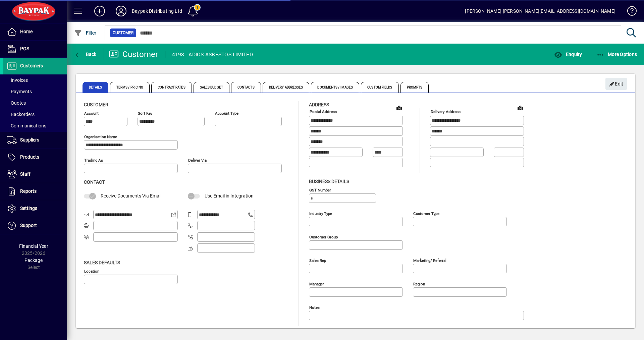  What do you see at coordinates (318, 261) in the screenshot?
I see `mat-label: Sales rep` at bounding box center [318, 261].